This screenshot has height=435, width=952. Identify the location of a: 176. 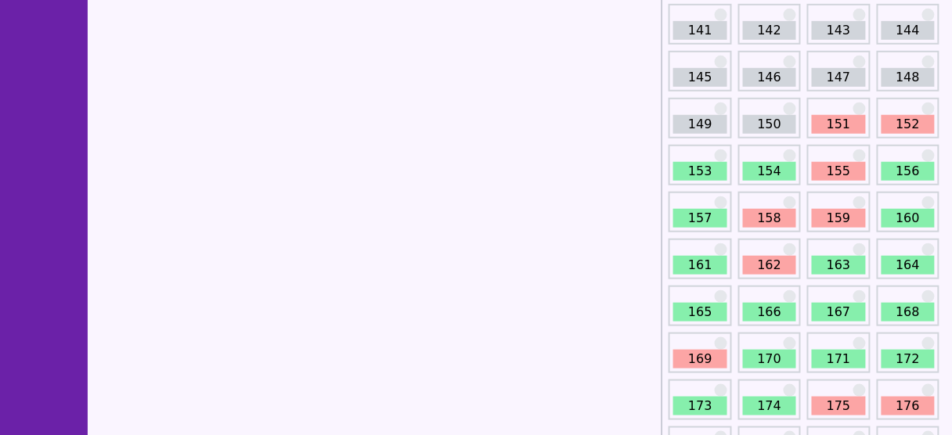
(908, 406).